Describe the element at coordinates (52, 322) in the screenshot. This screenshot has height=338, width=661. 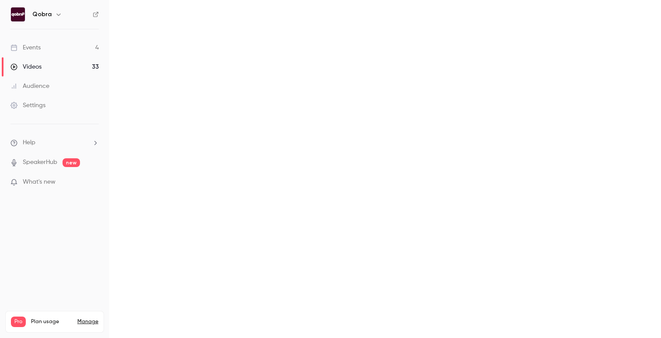
I see `span: Plan usage` at that location.